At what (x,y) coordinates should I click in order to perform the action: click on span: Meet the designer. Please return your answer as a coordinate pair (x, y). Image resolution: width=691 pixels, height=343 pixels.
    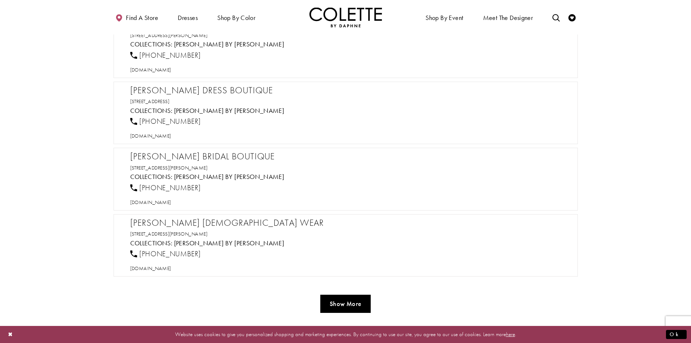
    Looking at the image, I should click on (508, 18).